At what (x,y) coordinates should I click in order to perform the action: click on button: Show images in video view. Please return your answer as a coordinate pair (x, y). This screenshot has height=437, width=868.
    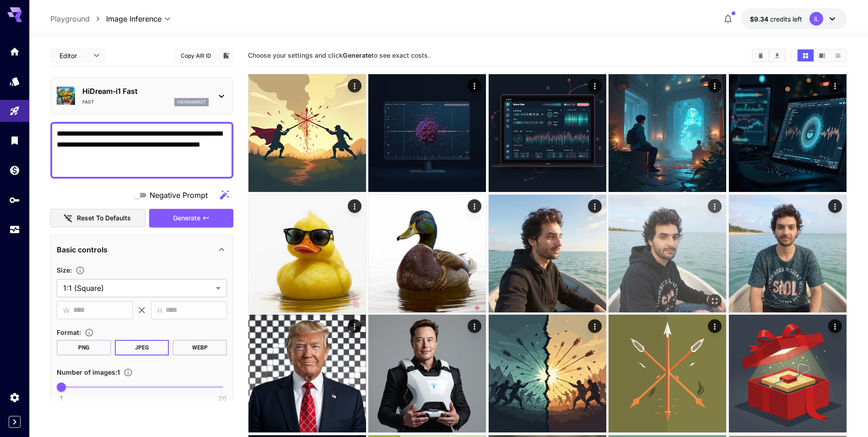
    Looking at the image, I should click on (821, 55).